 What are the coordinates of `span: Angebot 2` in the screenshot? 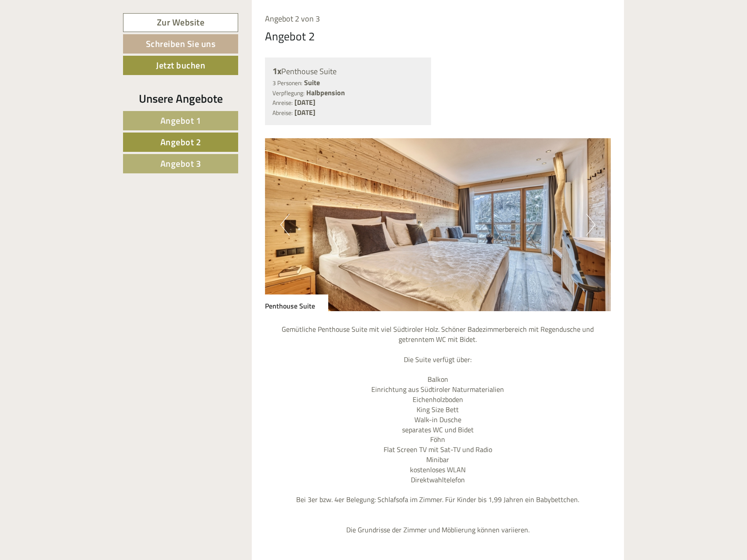 It's located at (180, 142).